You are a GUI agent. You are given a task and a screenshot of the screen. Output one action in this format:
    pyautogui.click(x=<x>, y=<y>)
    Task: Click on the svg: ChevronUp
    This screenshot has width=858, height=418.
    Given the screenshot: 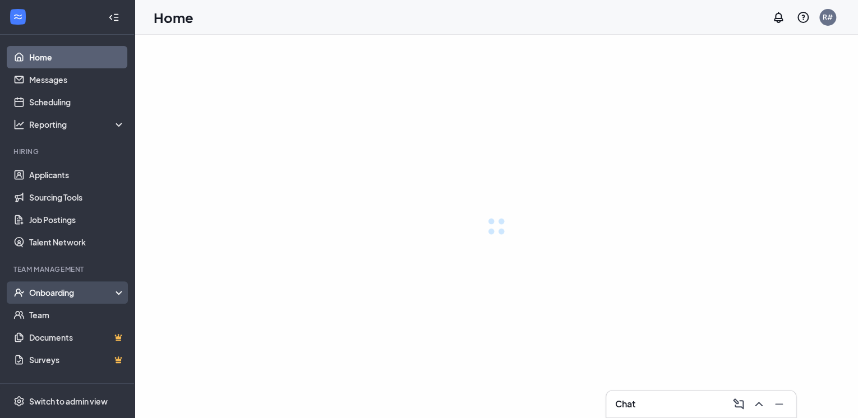 What is the action you would take?
    pyautogui.click(x=759, y=404)
    